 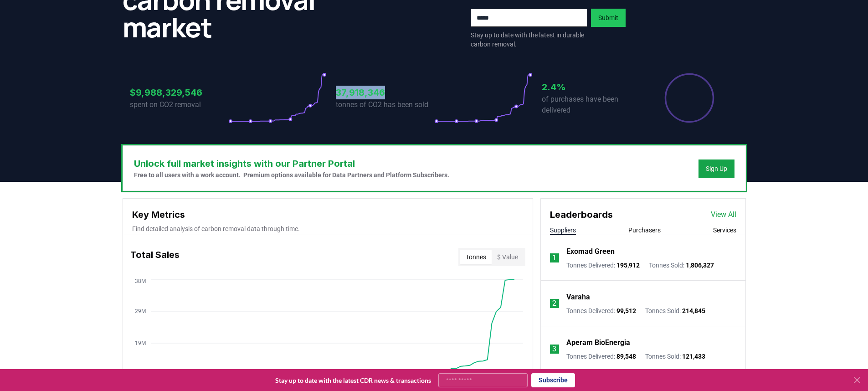 I want to click on span: 195,912, so click(x=628, y=265).